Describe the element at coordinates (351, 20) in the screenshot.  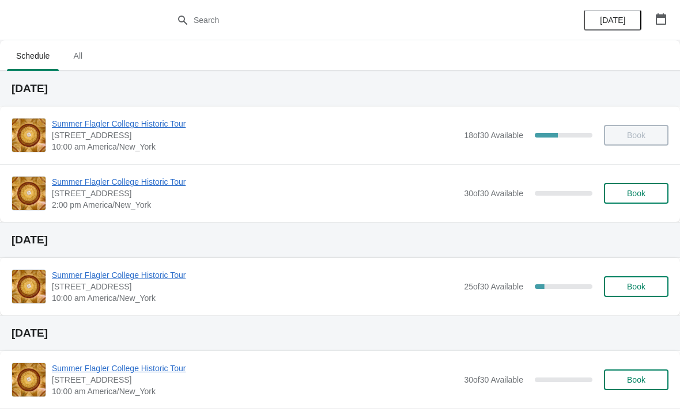
I see `input: Search` at that location.